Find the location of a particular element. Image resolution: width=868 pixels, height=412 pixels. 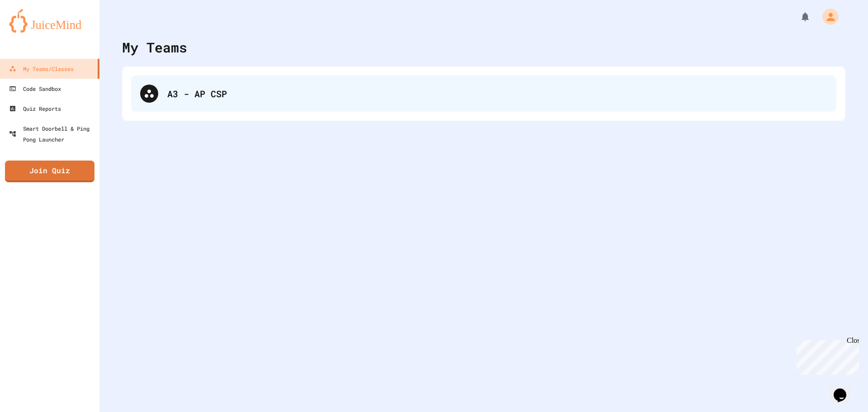

img: logo-orange.svg is located at coordinates (50, 21).